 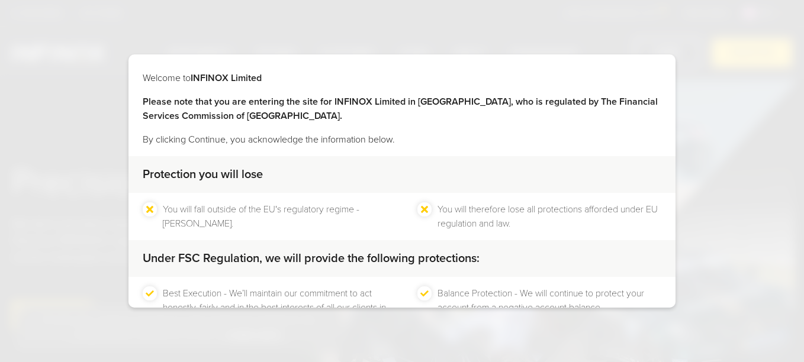 What do you see at coordinates (275, 308) in the screenshot?
I see `li: Best Execution - We’ll maintain our commitment to act honestly, fairly and in the best interests ...` at bounding box center [275, 308].